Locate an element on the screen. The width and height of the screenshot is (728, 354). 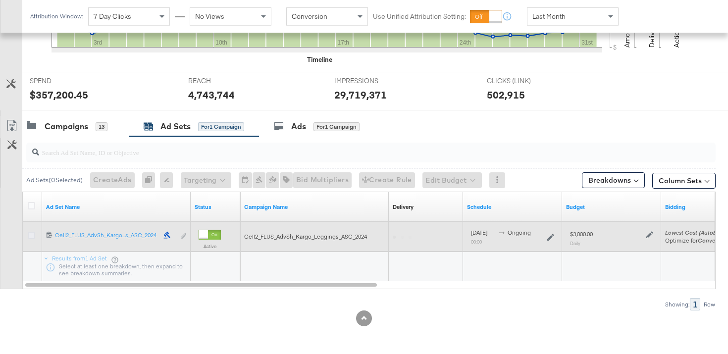
span: ongoing is located at coordinates (519, 232).